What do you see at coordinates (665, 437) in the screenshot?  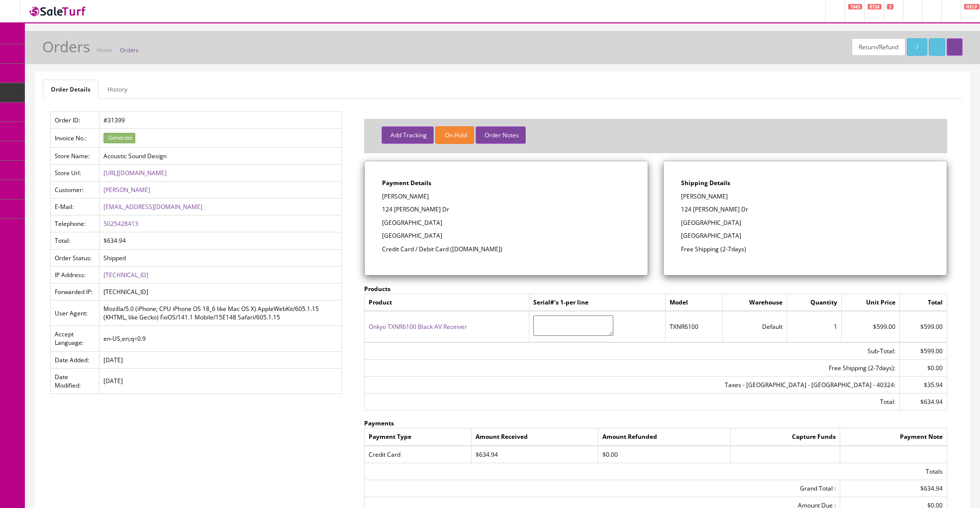 I see `td: Amount Refunded` at bounding box center [665, 437].